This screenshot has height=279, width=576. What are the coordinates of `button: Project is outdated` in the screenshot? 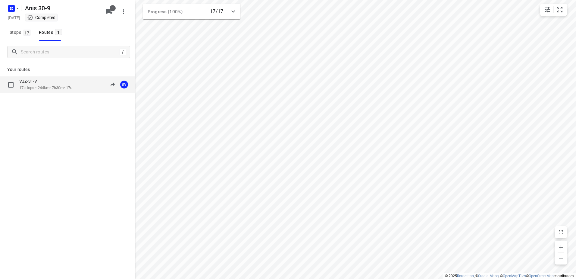 It's located at (113, 84).